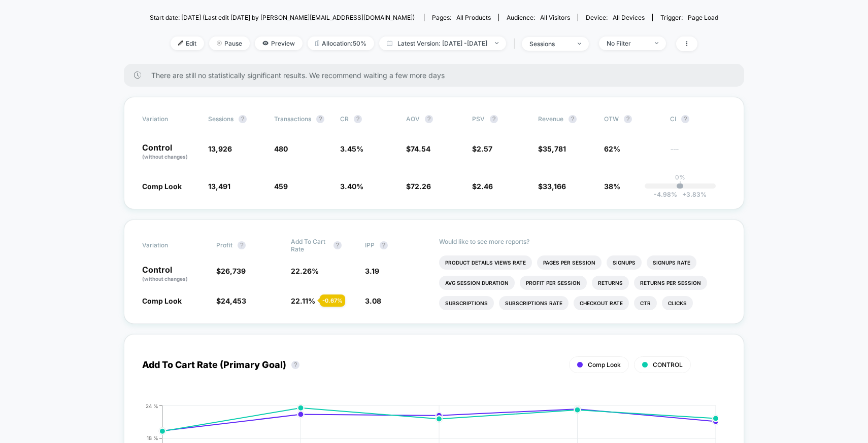  Describe the element at coordinates (680, 177) in the screenshot. I see `p: 0%` at that location.